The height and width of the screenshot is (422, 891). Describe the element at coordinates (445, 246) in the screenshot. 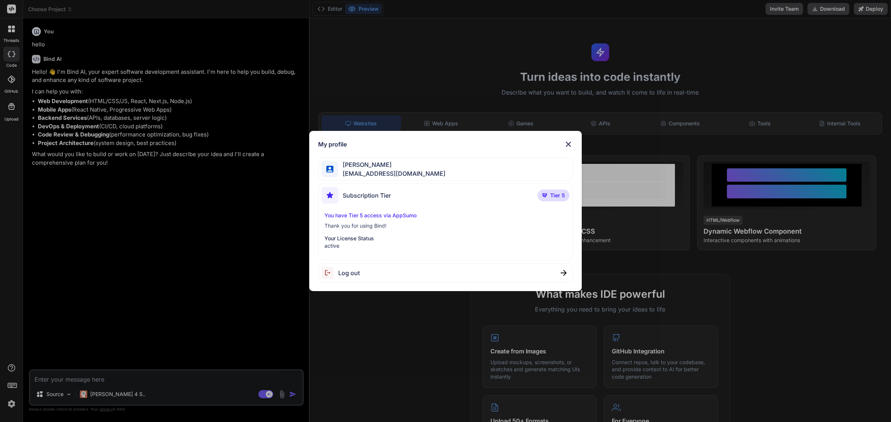

I see `p: active` at that location.